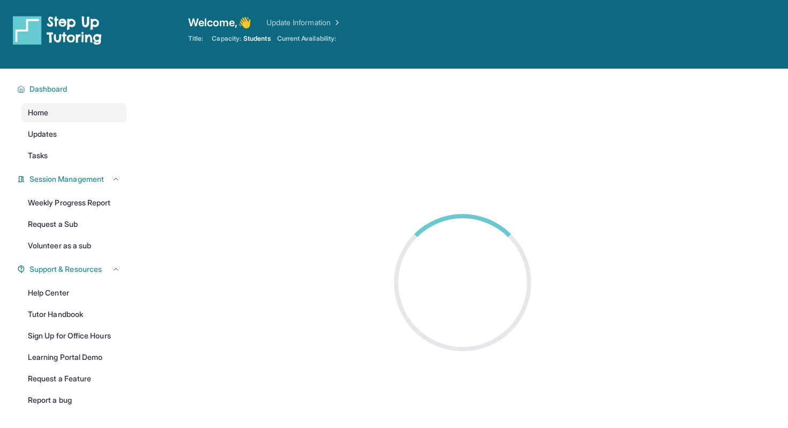 This screenshot has width=788, height=428. What do you see at coordinates (307, 39) in the screenshot?
I see `span: Current Availability:` at bounding box center [307, 39].